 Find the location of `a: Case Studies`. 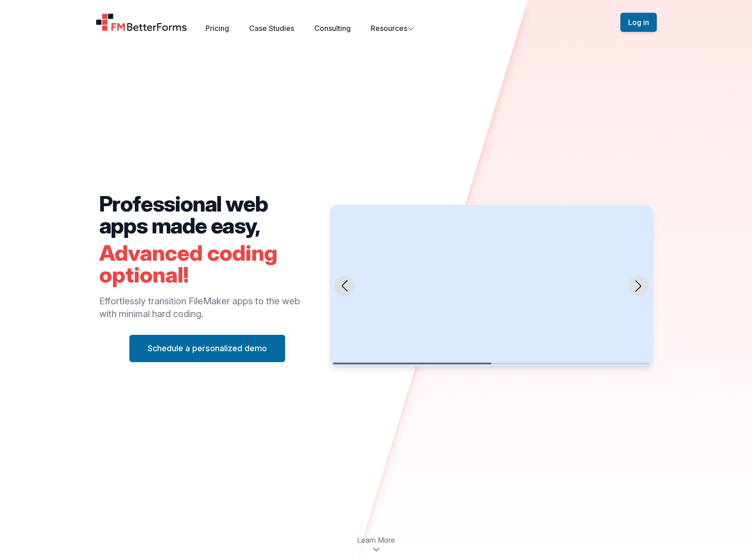

a: Case Studies is located at coordinates (271, 28).